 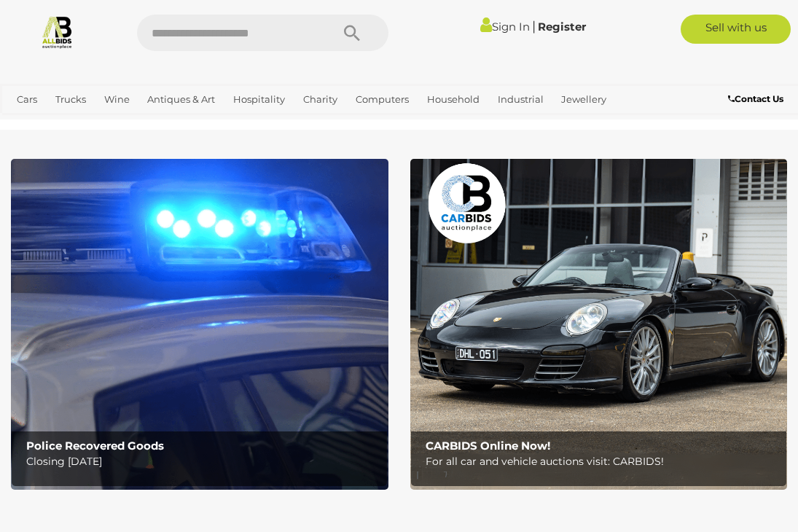 What do you see at coordinates (602, 462) in the screenshot?
I see `p: For all car and vehicle auctions visit: CARBIDS!` at bounding box center [602, 462].